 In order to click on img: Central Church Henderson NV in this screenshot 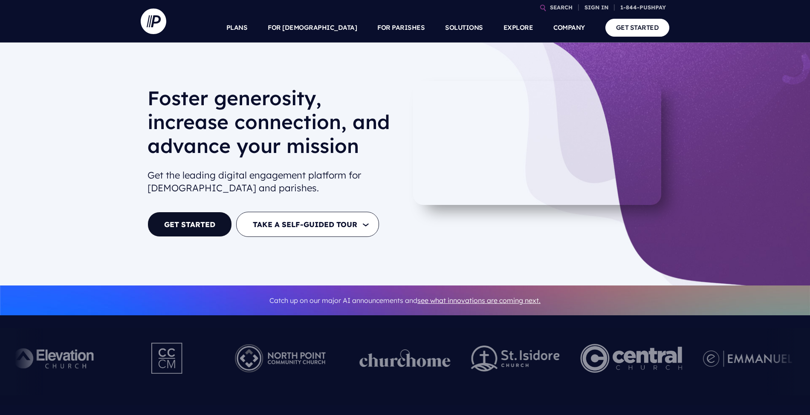, I will do `click(631, 359)`.